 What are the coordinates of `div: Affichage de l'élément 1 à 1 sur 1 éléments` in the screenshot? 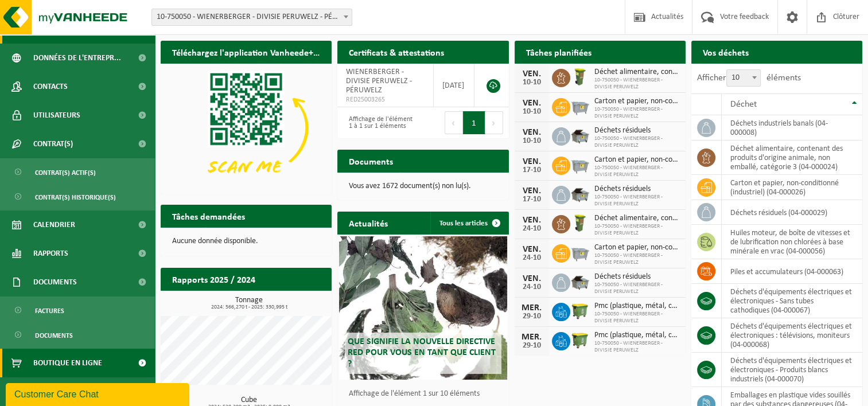 It's located at (380, 123).